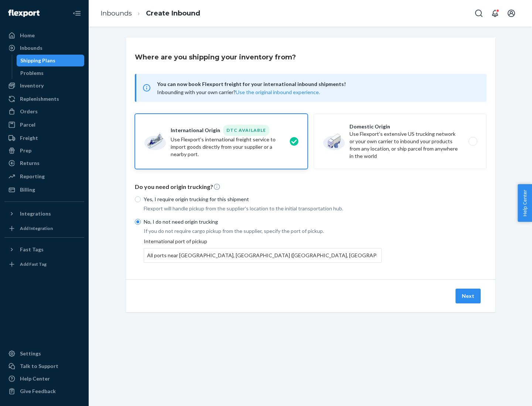  What do you see at coordinates (30, 353) in the screenshot?
I see `div: Settings` at bounding box center [30, 353].